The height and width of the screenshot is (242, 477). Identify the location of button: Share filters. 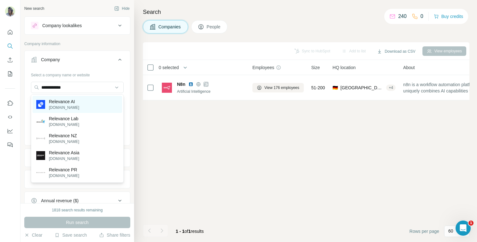
(114, 235).